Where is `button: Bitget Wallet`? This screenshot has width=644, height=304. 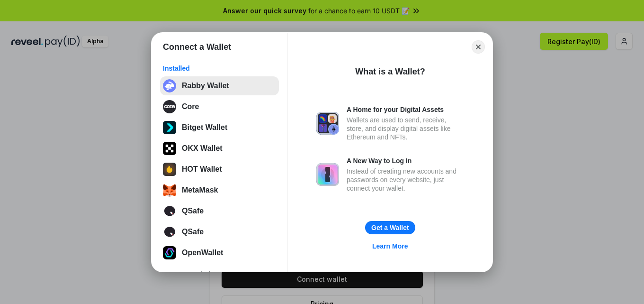
button: Bitget Wallet is located at coordinates (219, 127).